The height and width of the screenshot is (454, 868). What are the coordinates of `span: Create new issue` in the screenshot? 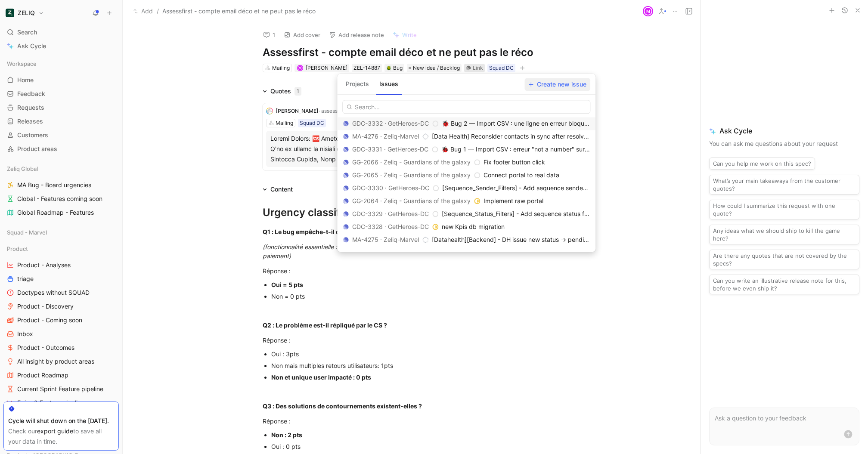 It's located at (557, 85).